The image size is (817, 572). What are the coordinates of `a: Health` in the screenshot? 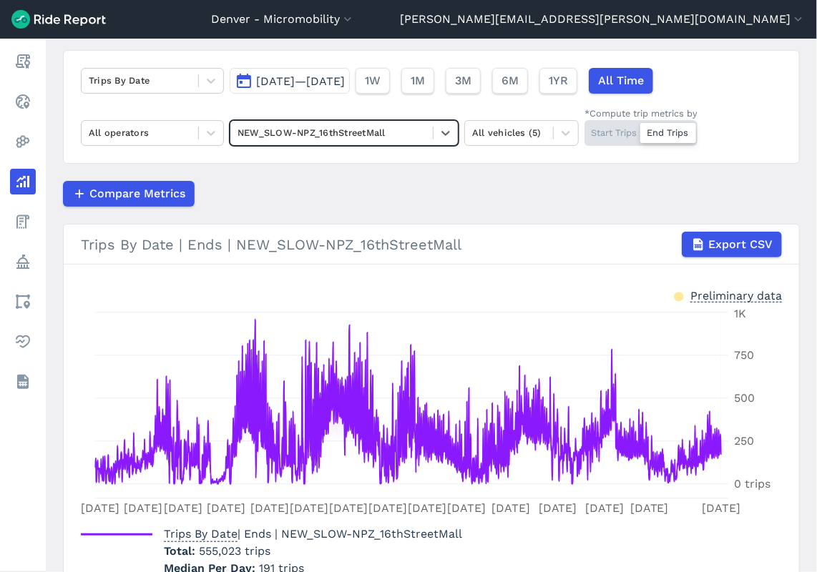 It's located at (23, 342).